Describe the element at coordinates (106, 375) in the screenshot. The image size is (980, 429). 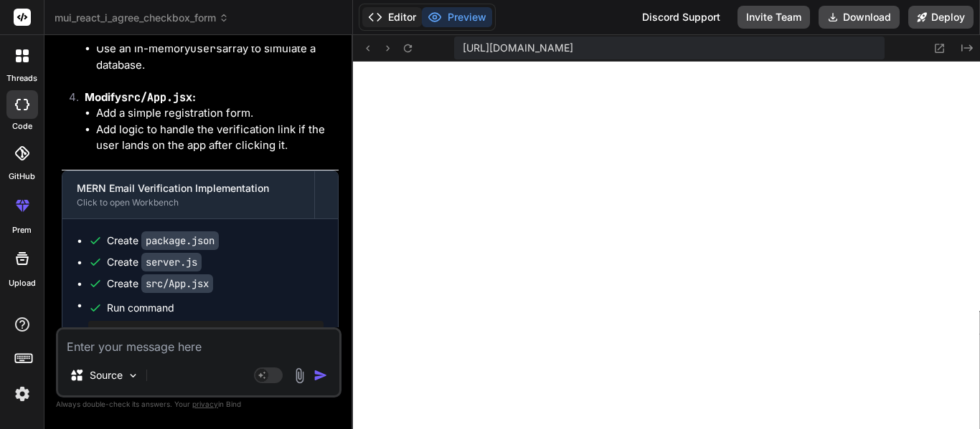
I see `p: Source` at that location.